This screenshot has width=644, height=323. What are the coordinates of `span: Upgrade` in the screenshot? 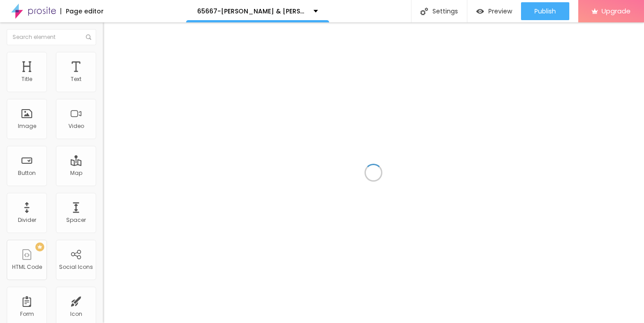 It's located at (616, 11).